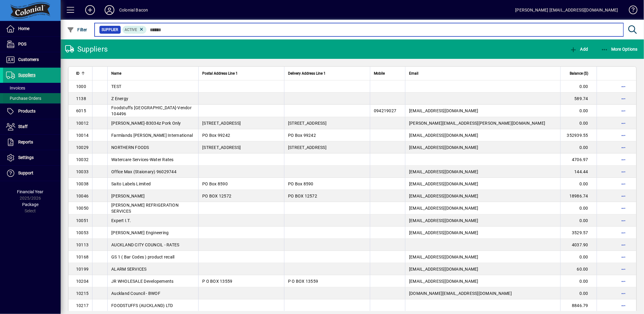  I want to click on span: Balance ($), so click(579, 73).